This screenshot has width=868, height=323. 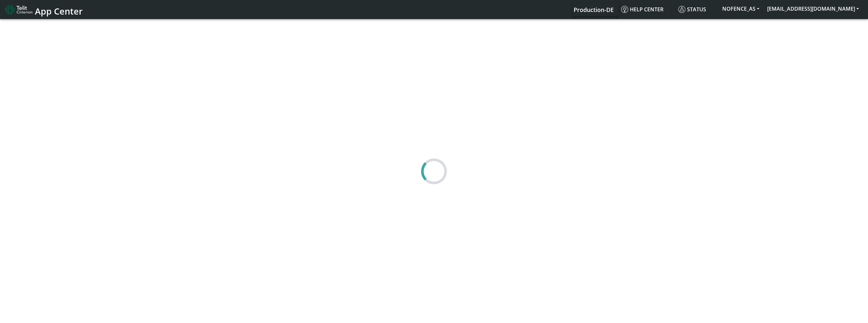 What do you see at coordinates (682, 9) in the screenshot?
I see `img: status.svg` at bounding box center [682, 9].